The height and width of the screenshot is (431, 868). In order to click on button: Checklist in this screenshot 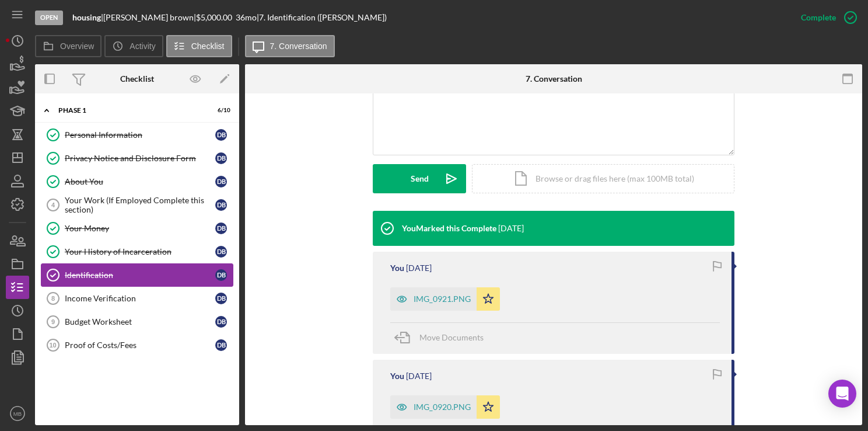, I will do `click(199, 46)`.